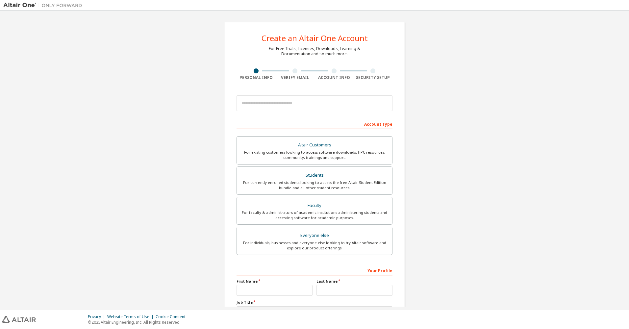 This screenshot has width=629, height=329. What do you see at coordinates (256, 78) in the screenshot?
I see `div: Personal Info` at bounding box center [256, 78].